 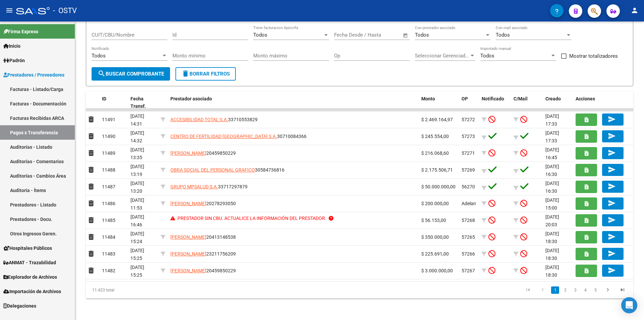 What do you see at coordinates (113, 102) in the screenshot?
I see `datatable-header-cell: ID` at bounding box center [113, 102].